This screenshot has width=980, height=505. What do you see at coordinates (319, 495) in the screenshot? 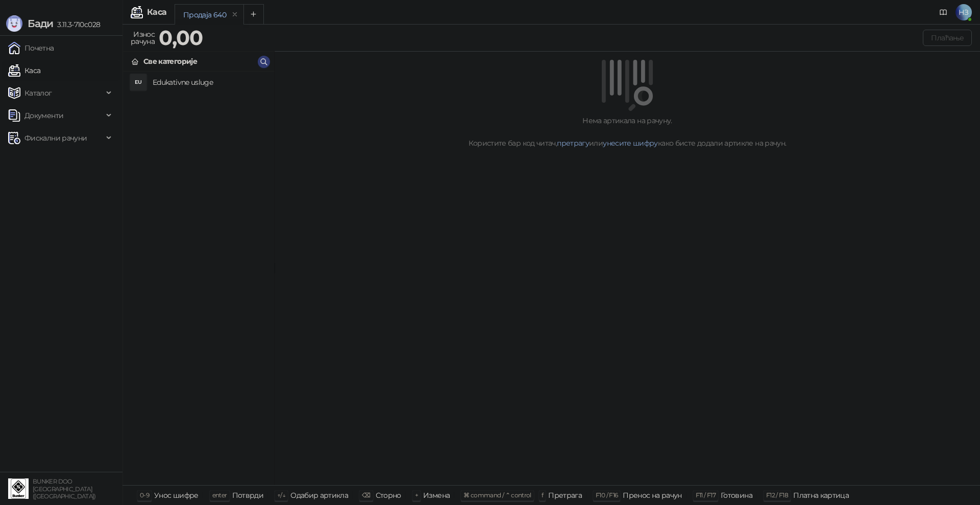
I see `div: Одабир артикла` at bounding box center [319, 495].